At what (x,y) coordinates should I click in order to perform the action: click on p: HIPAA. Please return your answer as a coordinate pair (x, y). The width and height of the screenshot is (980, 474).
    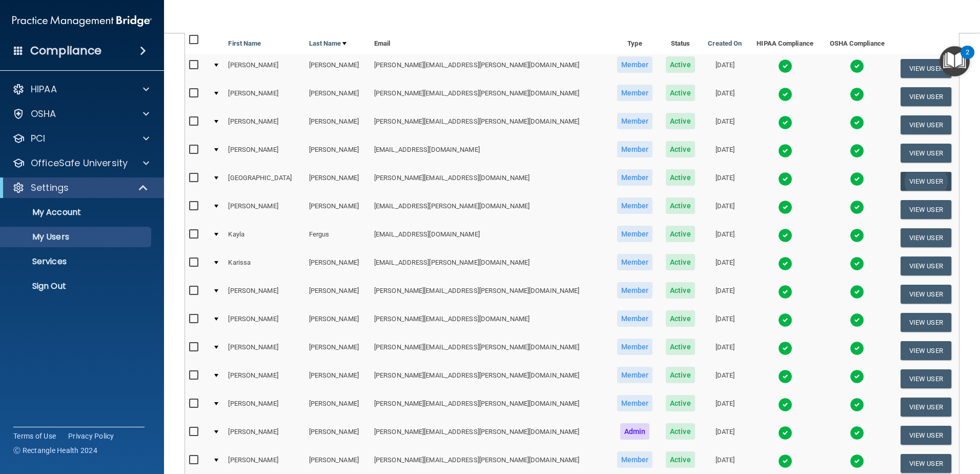
    Looking at the image, I should click on (44, 89).